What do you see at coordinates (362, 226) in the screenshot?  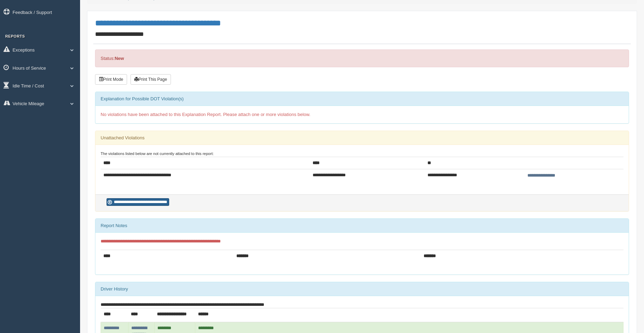 I see `div: Report Notes` at bounding box center [362, 226].